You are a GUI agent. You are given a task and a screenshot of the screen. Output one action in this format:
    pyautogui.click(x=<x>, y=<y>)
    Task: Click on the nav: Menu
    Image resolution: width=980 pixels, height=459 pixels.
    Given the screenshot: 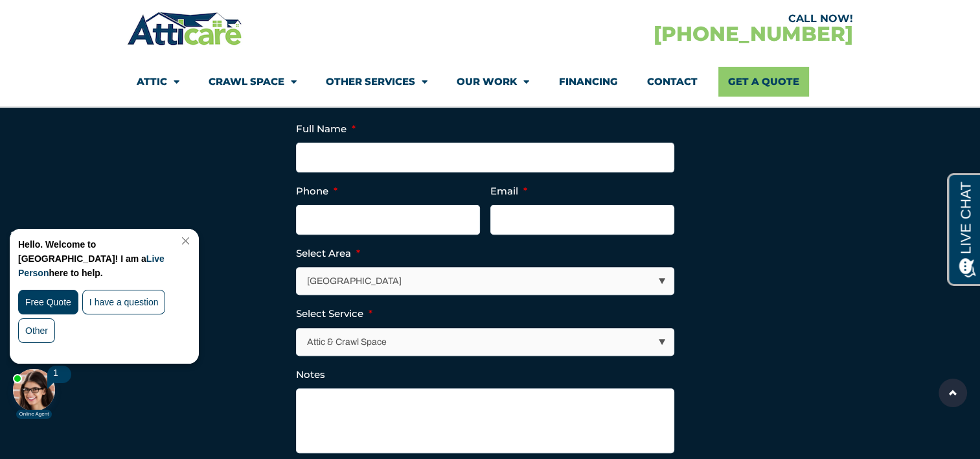 What is the action you would take?
    pyautogui.click(x=490, y=82)
    